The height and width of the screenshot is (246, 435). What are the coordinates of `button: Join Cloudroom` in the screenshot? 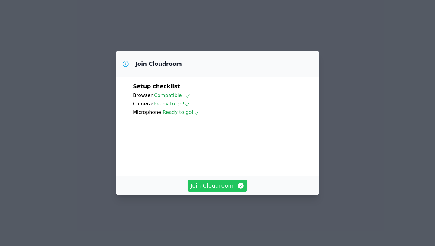 It's located at (218, 185).